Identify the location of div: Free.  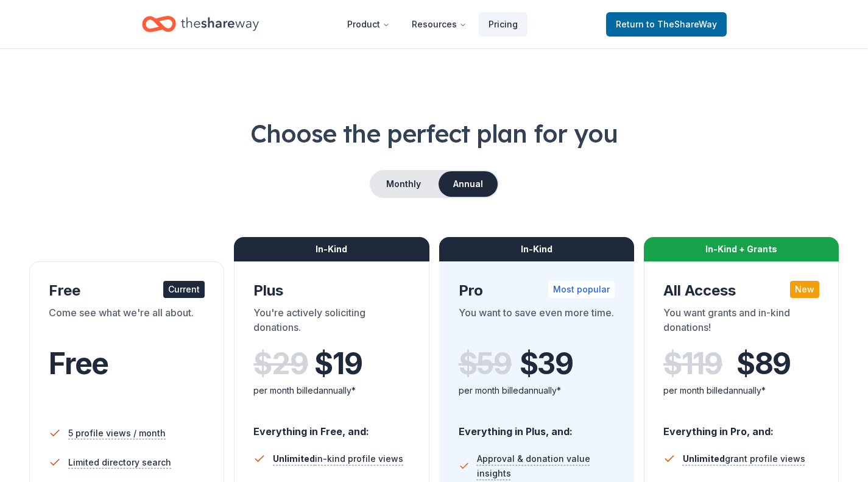
(127, 290).